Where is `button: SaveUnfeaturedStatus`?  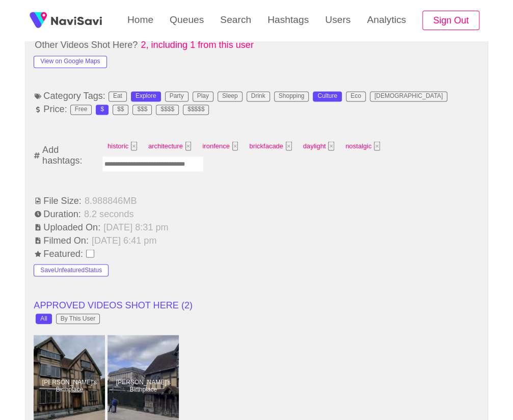 button: SaveUnfeaturedStatus is located at coordinates (71, 270).